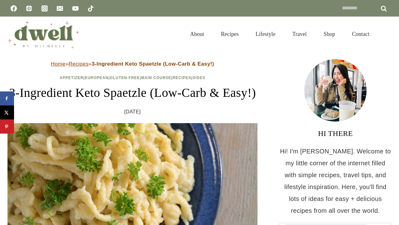  What do you see at coordinates (133, 93) in the screenshot?
I see `h1: 3-Ingredient Keto Spaetzle (Low-Carb & Easy!)` at bounding box center [133, 93].